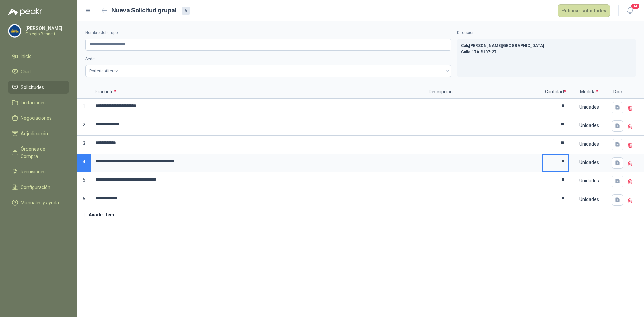 Image resolution: width=644 pixels, height=317 pixels. What do you see at coordinates (258, 92) in the screenshot?
I see `p: Producto` at bounding box center [258, 92].